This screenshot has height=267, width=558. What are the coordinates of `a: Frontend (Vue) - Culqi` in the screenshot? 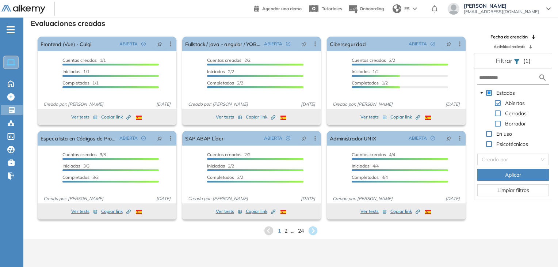 It's located at (66, 44).